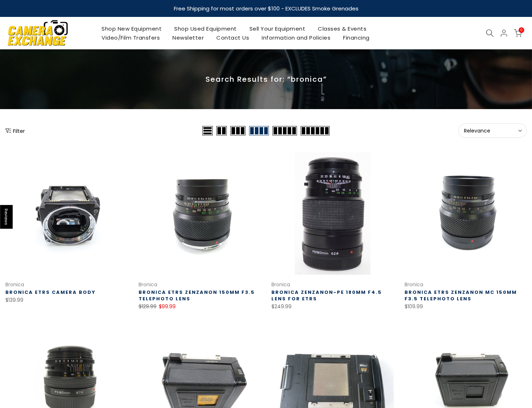 This screenshot has width=532, height=408. I want to click on p: Search Results for: “bronica”, so click(266, 79).